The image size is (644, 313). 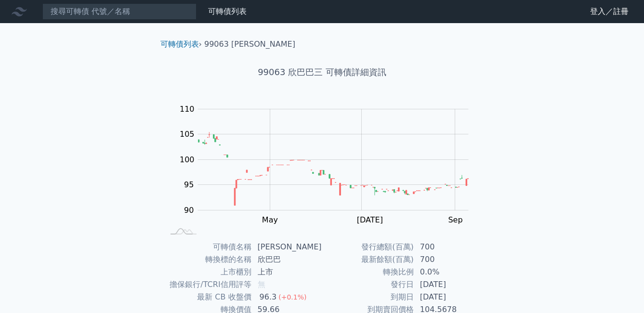 What do you see at coordinates (447, 272) in the screenshot?
I see `td: 0.0%` at bounding box center [447, 272].